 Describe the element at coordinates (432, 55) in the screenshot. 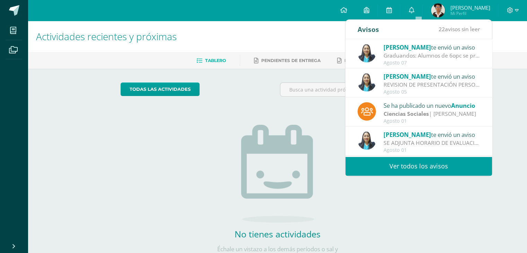

I see `div: Graduandos: Alumnos de 6opc se presentan el día lunes únicamente a examen pendiente y se retiran....` at that location.